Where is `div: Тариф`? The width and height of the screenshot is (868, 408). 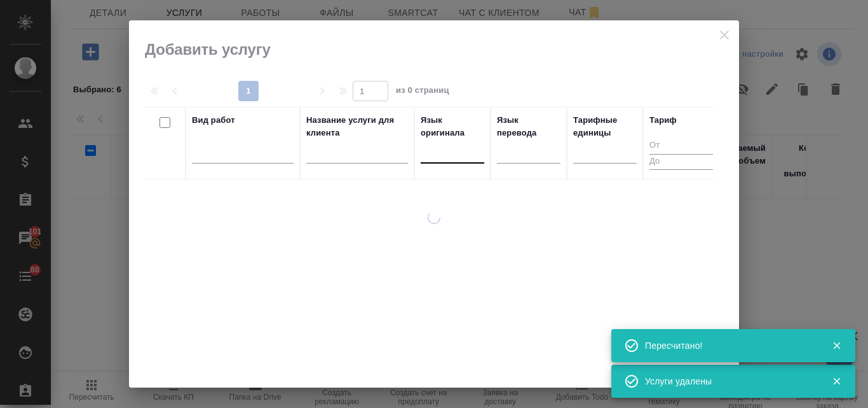 div: Тариф is located at coordinates (663, 120).